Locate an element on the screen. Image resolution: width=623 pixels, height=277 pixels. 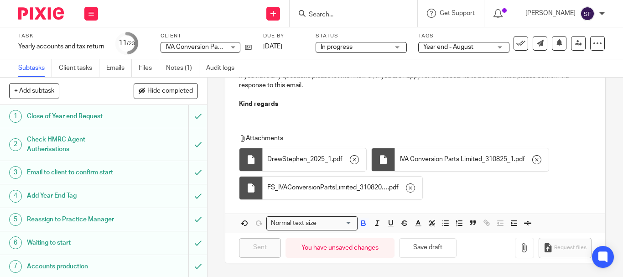
div: 2 is located at coordinates (16, 145).